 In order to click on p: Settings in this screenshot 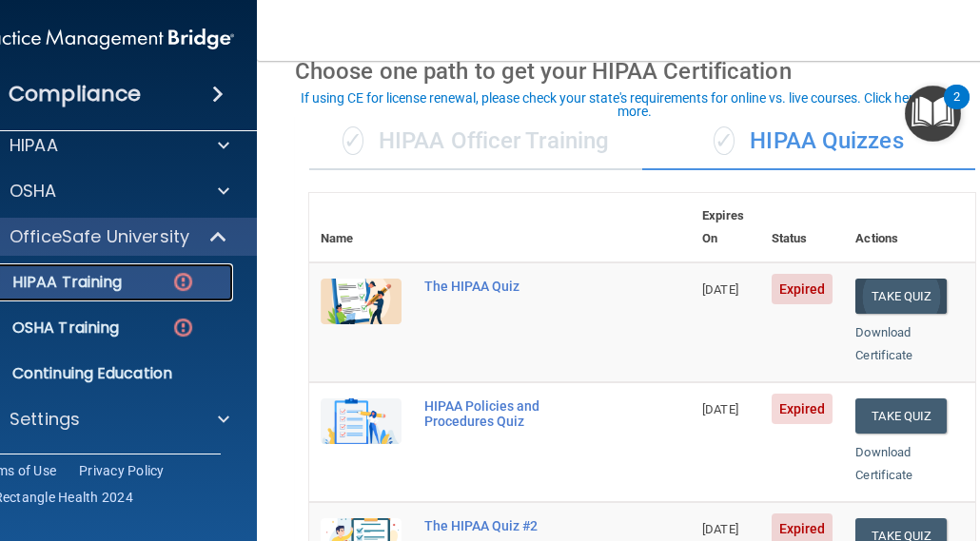, I will do `click(45, 419)`.